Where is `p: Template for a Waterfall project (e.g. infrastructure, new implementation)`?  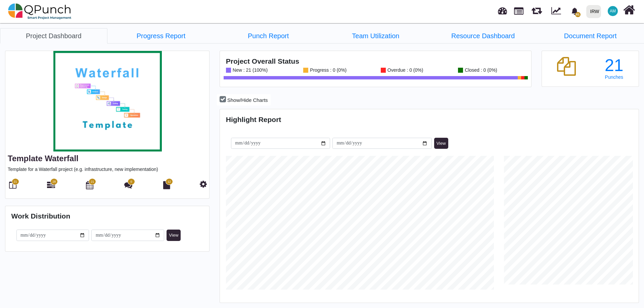
p: Template for a Waterfall project (e.g. infrastructure, new implementation) is located at coordinates (107, 169).